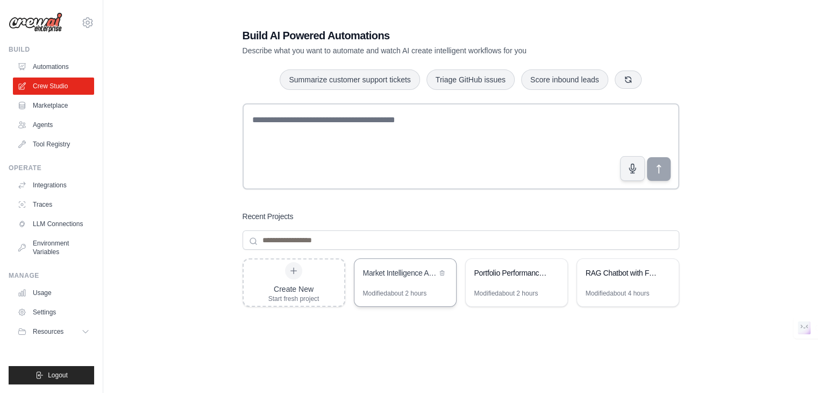 The width and height of the screenshot is (818, 393). What do you see at coordinates (470, 80) in the screenshot?
I see `button: Triage GitHub issues` at bounding box center [470, 80].